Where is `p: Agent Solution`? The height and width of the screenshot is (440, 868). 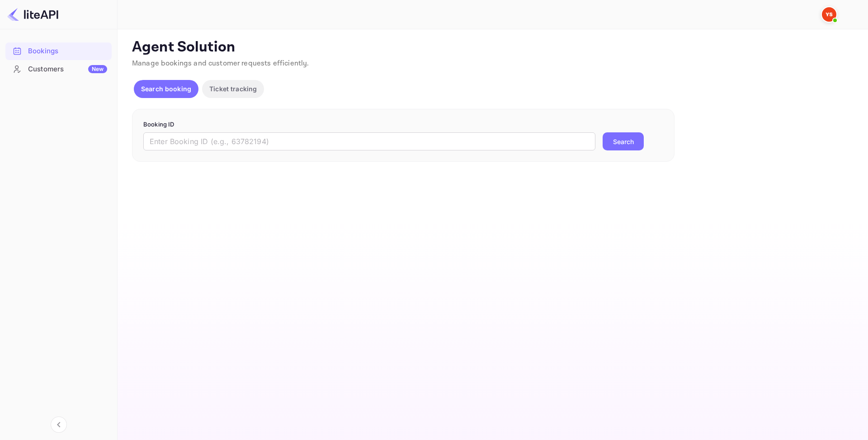 p: Agent Solution is located at coordinates (492, 47).